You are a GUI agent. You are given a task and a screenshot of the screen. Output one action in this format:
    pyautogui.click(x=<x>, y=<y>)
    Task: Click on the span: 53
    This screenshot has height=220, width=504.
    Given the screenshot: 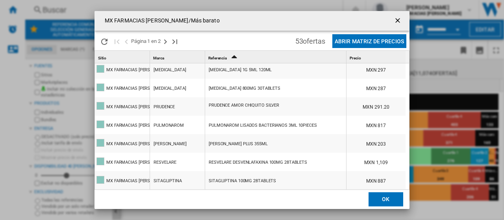 What is the action you would take?
    pyautogui.click(x=310, y=40)
    